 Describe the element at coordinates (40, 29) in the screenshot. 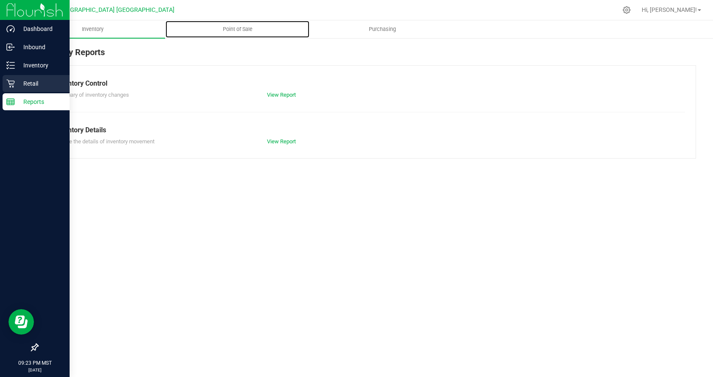

I see `p: Dashboard` at that location.